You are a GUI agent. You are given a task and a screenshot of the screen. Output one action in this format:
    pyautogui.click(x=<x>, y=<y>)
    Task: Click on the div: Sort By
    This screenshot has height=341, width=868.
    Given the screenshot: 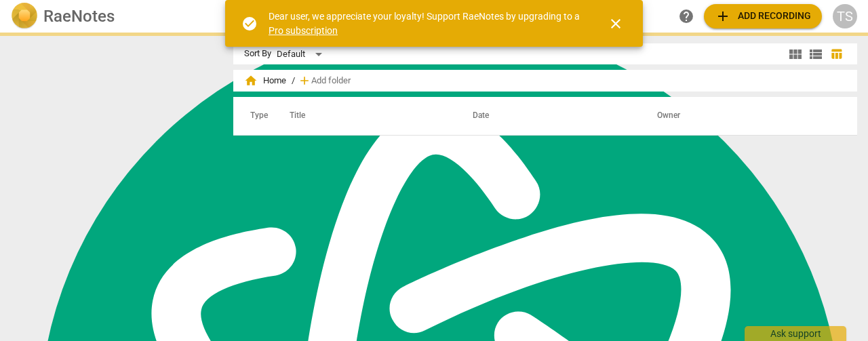 What is the action you would take?
    pyautogui.click(x=258, y=54)
    